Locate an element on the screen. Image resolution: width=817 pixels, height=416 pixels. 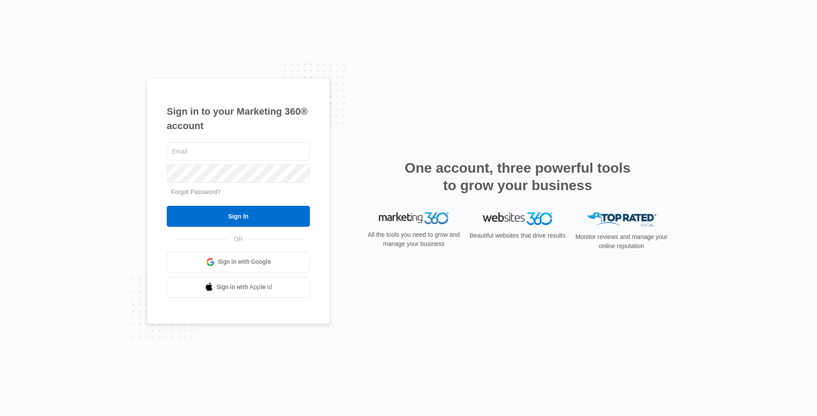
a: Sign in with Google is located at coordinates (238, 262).